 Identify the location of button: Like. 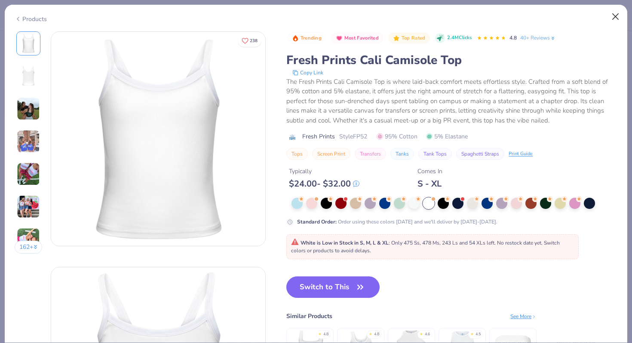
(249, 40).